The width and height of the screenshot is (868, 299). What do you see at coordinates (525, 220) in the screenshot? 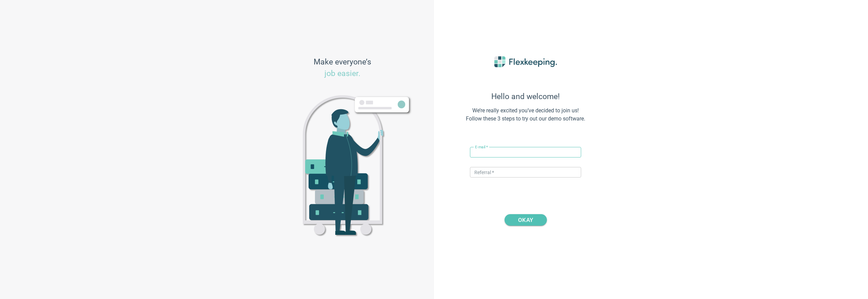
I see `button: OKAY` at bounding box center [525, 220].